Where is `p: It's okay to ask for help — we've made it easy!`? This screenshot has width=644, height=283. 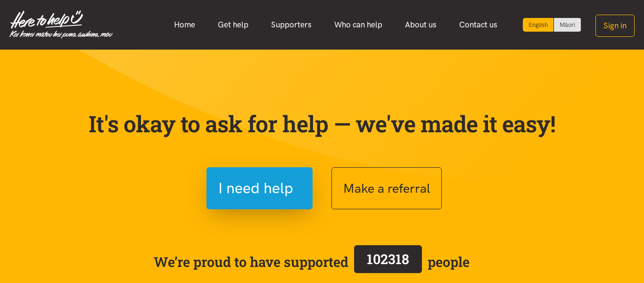
p: It's okay to ask for help — we've made it easy! is located at coordinates (322, 124).